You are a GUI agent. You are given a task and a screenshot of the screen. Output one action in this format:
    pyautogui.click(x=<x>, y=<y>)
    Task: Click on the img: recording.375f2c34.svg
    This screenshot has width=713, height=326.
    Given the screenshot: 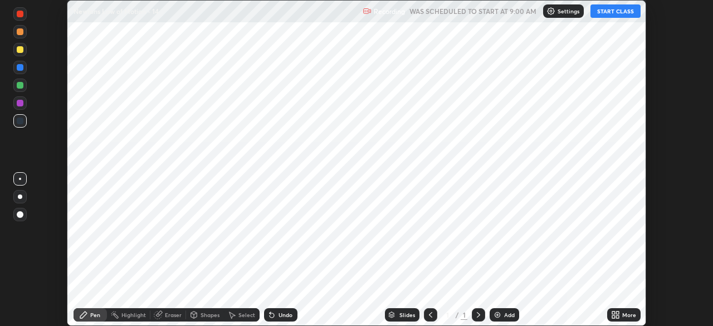 What is the action you would take?
    pyautogui.click(x=367, y=11)
    